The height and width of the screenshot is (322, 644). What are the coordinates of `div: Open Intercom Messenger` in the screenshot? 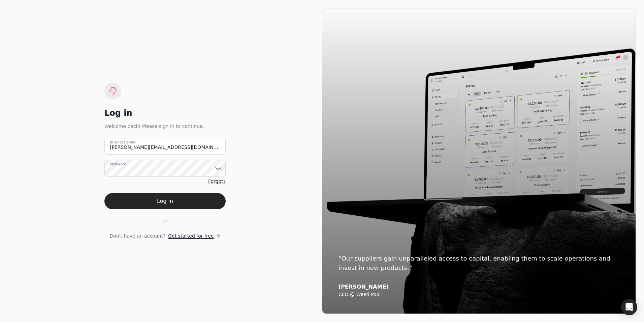 It's located at (629, 307).